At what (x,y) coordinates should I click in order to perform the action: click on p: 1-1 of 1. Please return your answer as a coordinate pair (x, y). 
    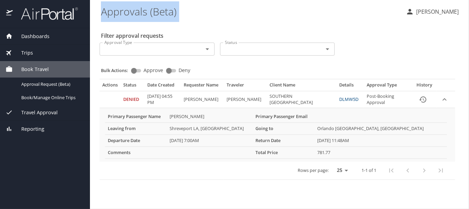
    Looking at the image, I should click on (369, 170).